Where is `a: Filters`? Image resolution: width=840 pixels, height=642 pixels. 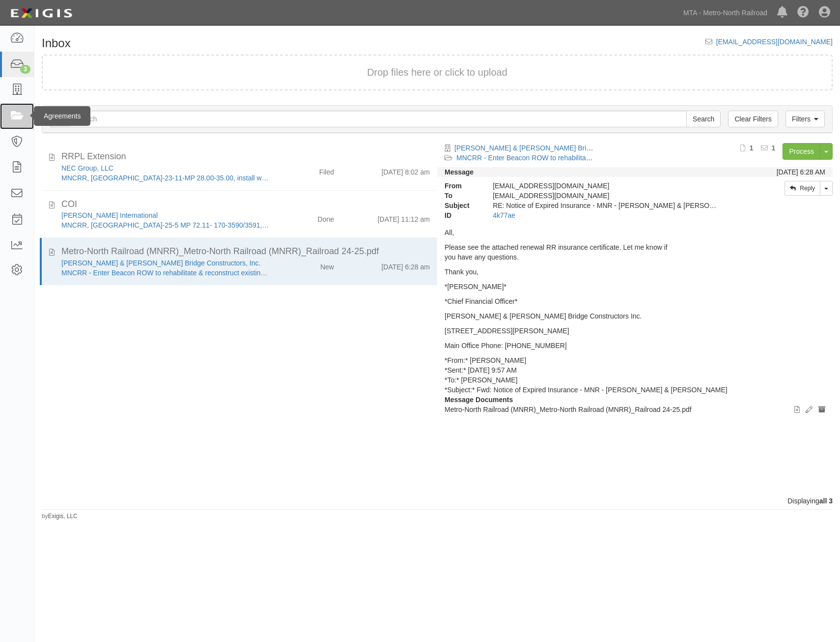 a: Filters is located at coordinates (805, 119).